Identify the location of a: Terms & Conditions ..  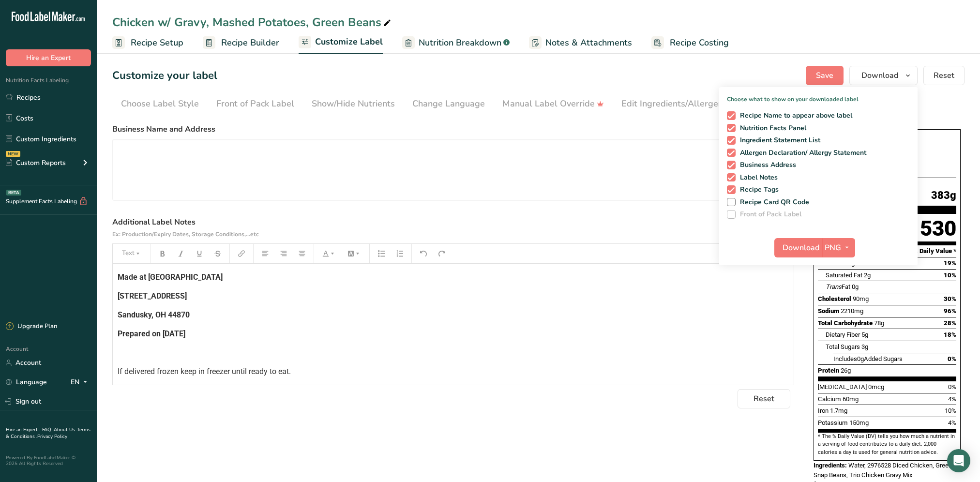
(48, 433).